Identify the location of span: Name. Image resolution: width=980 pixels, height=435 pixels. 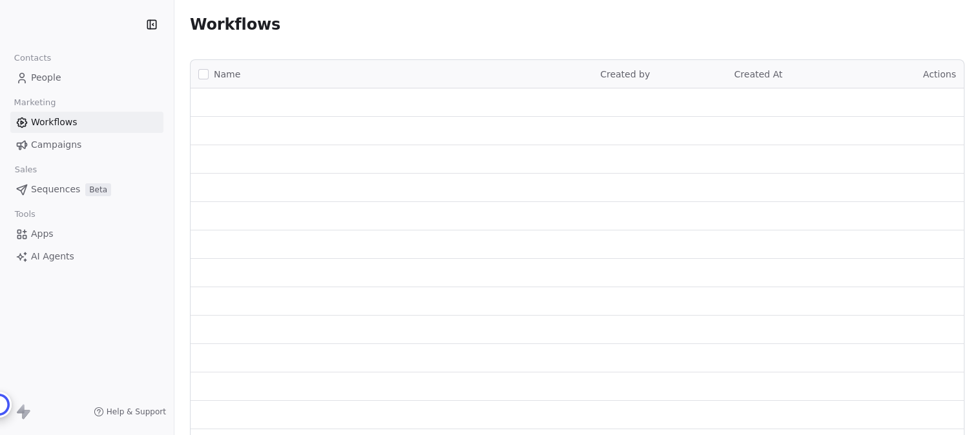
(227, 75).